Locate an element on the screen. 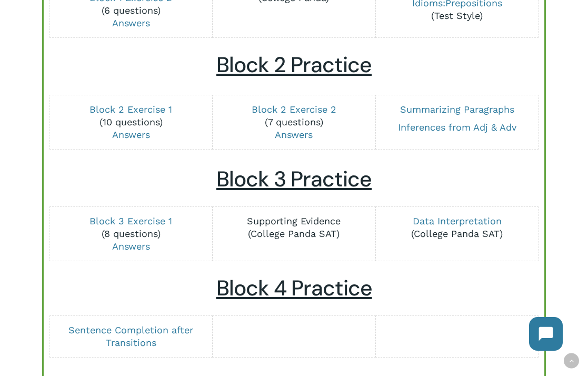  p: (7 questions) is located at coordinates (294, 122).